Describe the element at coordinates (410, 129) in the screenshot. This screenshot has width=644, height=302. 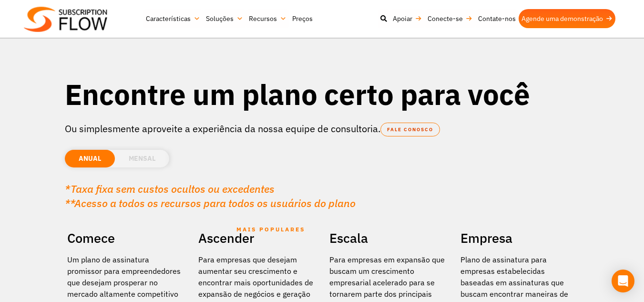
I see `font: FALE CONOSCO` at that location.